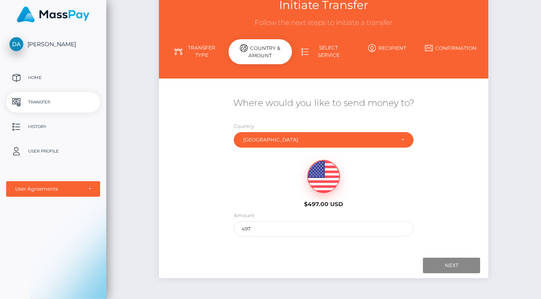  Describe the element at coordinates (244, 215) in the screenshot. I see `label: Amount` at that location.